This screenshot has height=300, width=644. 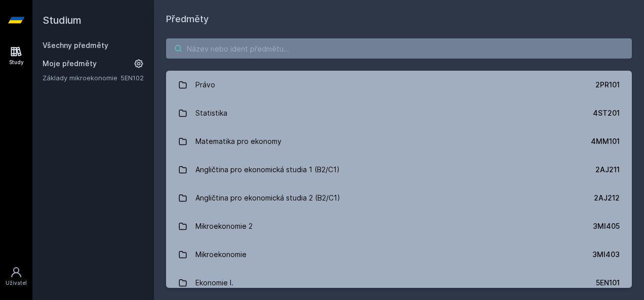 What do you see at coordinates (239, 142) in the screenshot?
I see `div: Matematika pro ekonomy` at bounding box center [239, 142].